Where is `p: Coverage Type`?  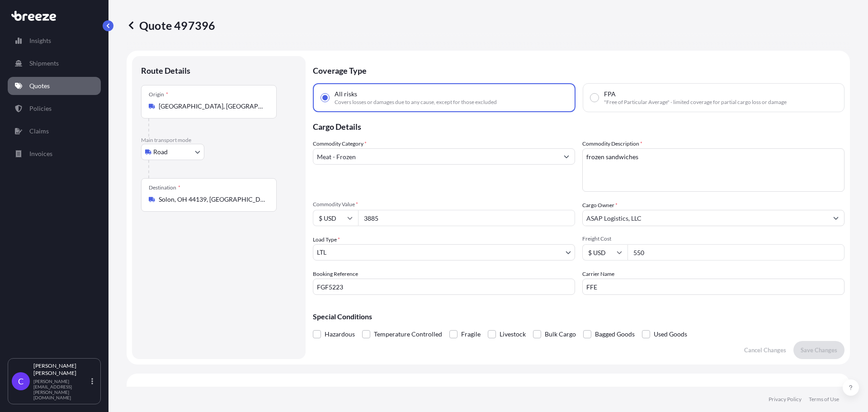
p: Coverage Type is located at coordinates (578, 70).